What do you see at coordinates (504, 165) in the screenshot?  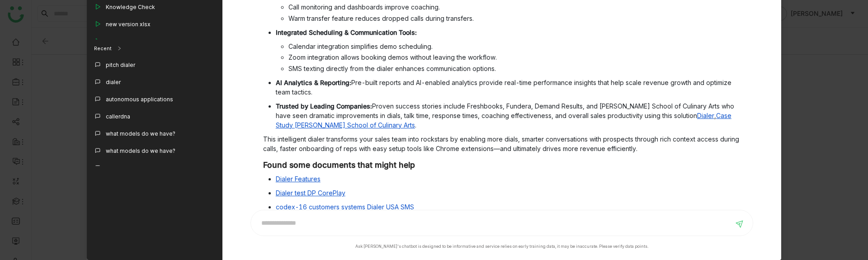 I see `h3: Found some documents that might help` at bounding box center [504, 165].